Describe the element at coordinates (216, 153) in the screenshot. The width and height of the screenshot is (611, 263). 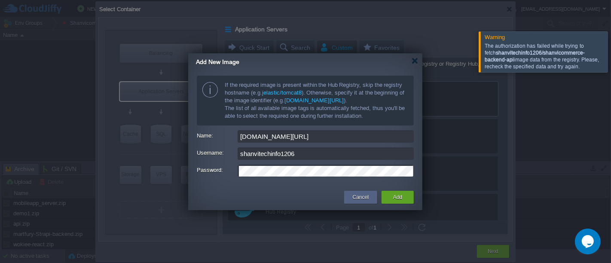
I see `label: Username:` at that location.